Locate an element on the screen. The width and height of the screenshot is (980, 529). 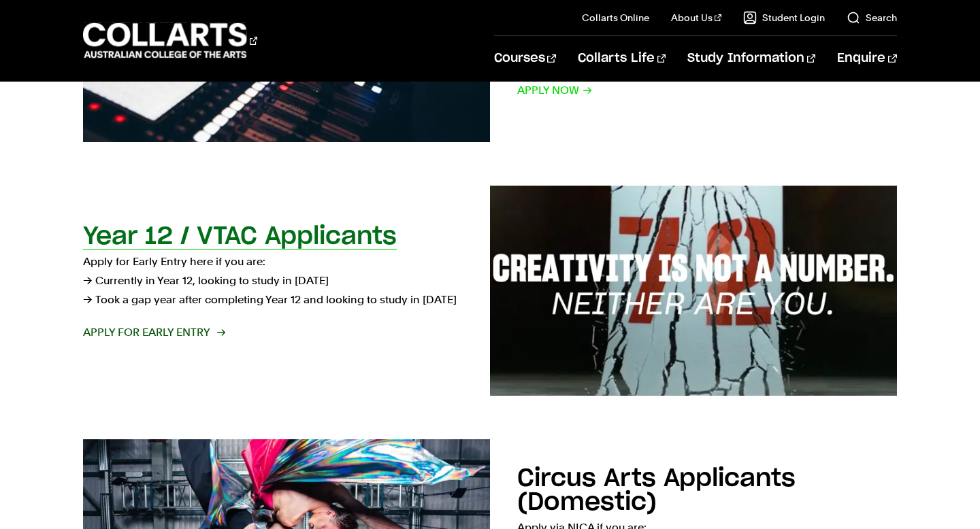
a: Enquire is located at coordinates (866, 58).